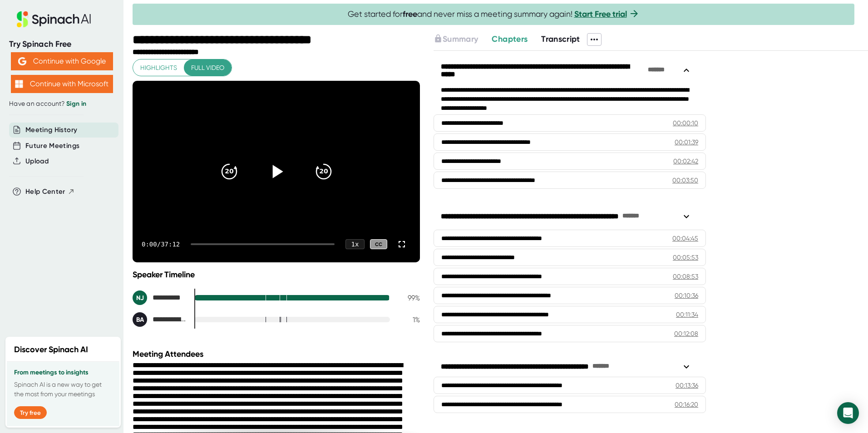 The width and height of the screenshot is (868, 433). What do you see at coordinates (161, 244) in the screenshot?
I see `div: 0:00 / 37:12` at bounding box center [161, 244].